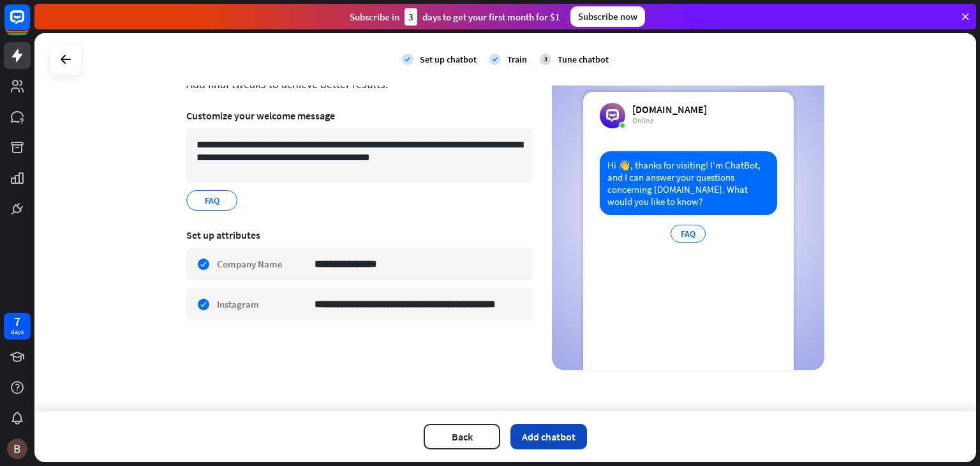 Image resolution: width=980 pixels, height=466 pixels. Describe the element at coordinates (548, 436) in the screenshot. I see `button: Add chatbot` at that location.